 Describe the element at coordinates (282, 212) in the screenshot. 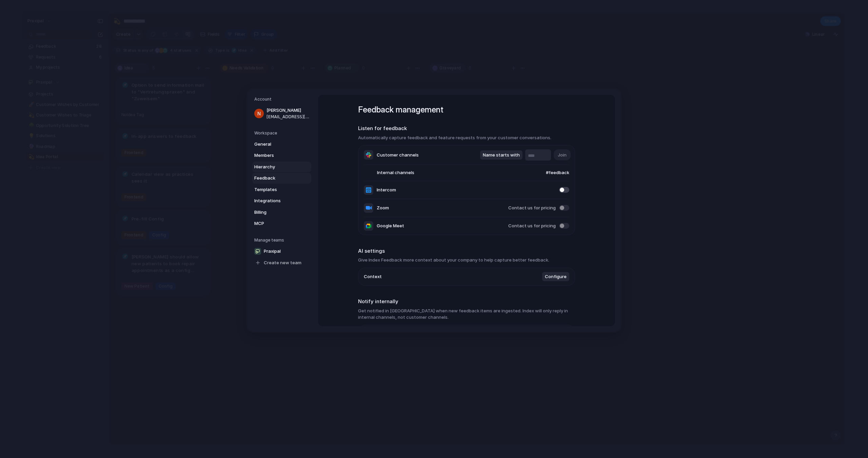

I see `a: Billing` at that location.